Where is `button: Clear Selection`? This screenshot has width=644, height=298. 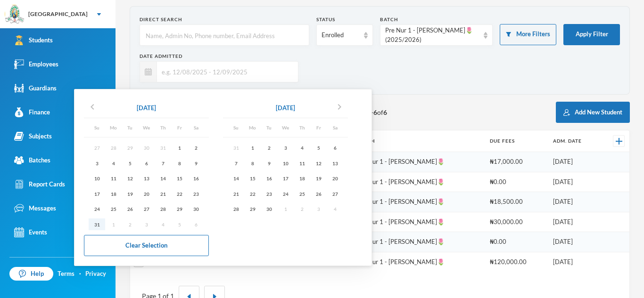
button: Clear Selection is located at coordinates (146, 245).